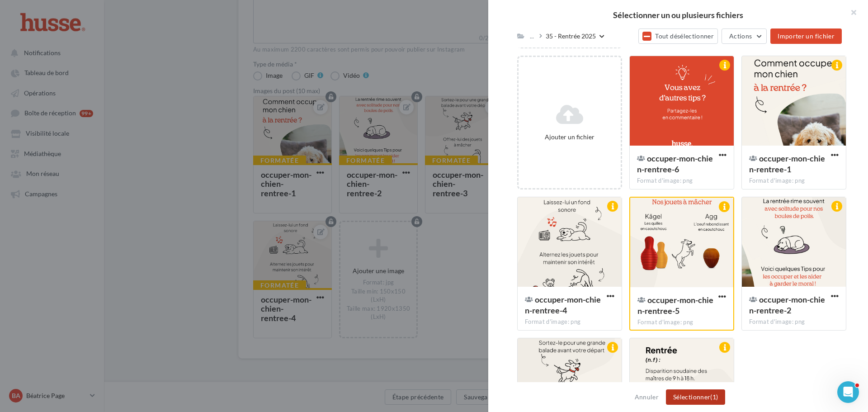 Image resolution: width=868 pixels, height=412 pixels. What do you see at coordinates (713, 397) in the screenshot?
I see `span: (1)` at bounding box center [713, 397].